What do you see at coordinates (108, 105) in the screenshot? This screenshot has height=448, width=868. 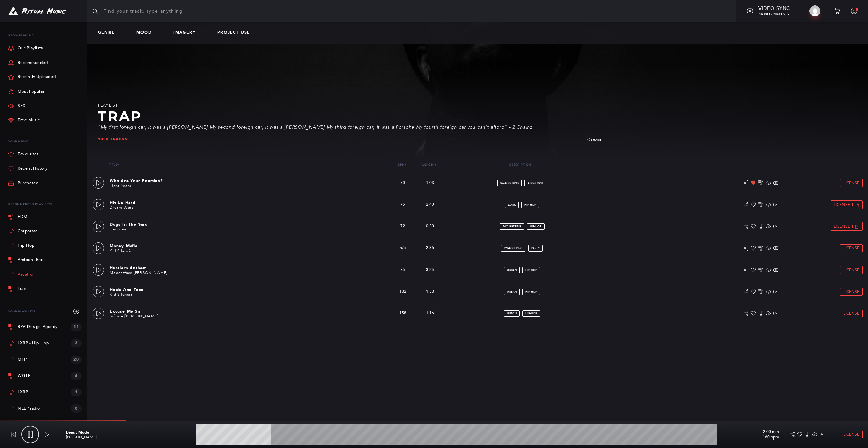 I see `span: Playlist` at bounding box center [108, 105].